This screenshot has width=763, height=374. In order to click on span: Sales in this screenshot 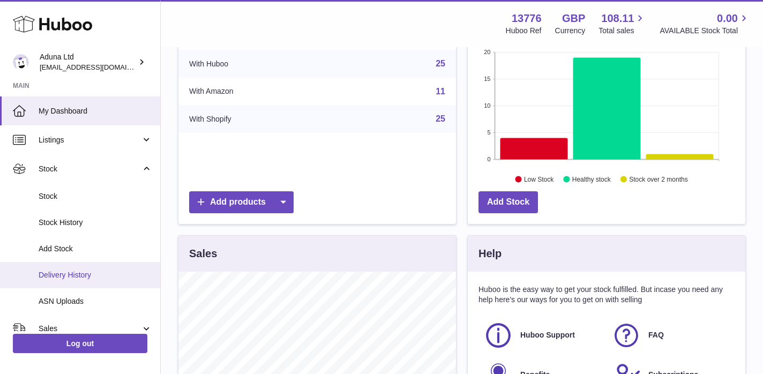, I will do `click(90, 329)`.